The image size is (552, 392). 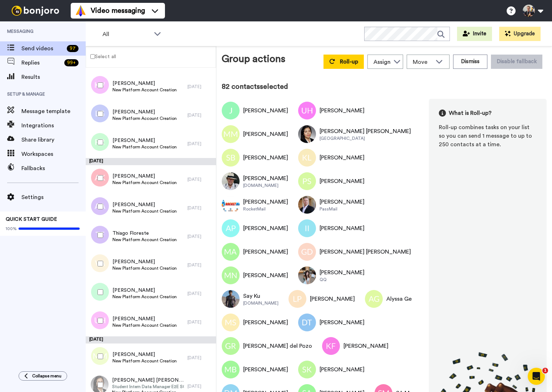 What do you see at coordinates (31, 220) in the screenshot?
I see `span: QUICK START GUIDE` at bounding box center [31, 220].